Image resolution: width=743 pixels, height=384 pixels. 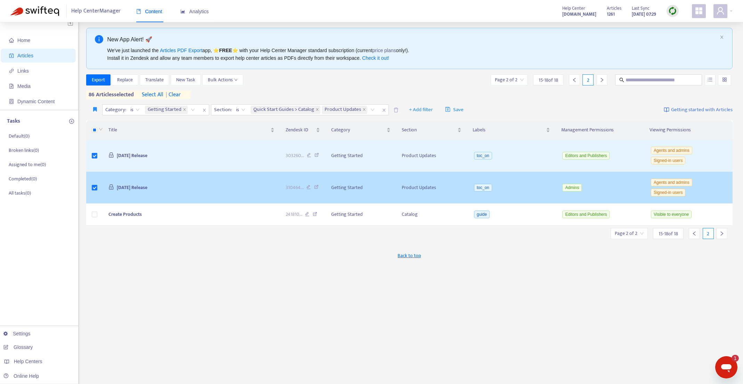 I want to click on span: 241810 ..., so click(x=294, y=214).